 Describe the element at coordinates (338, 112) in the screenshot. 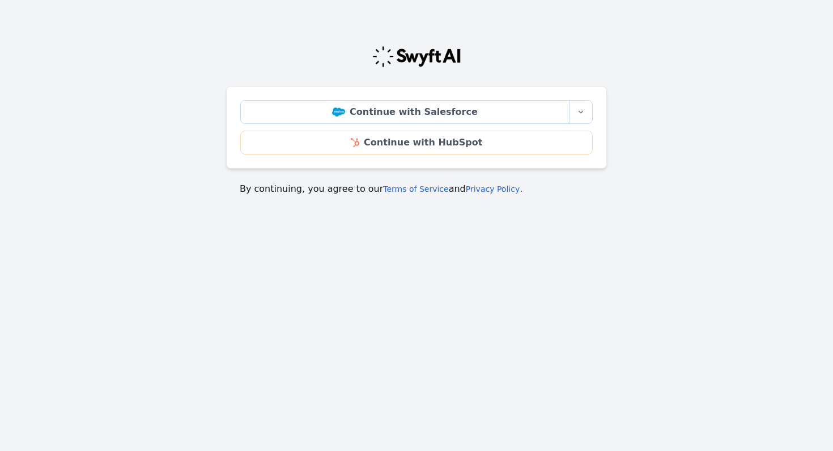

I see `img: Salesforce` at that location.